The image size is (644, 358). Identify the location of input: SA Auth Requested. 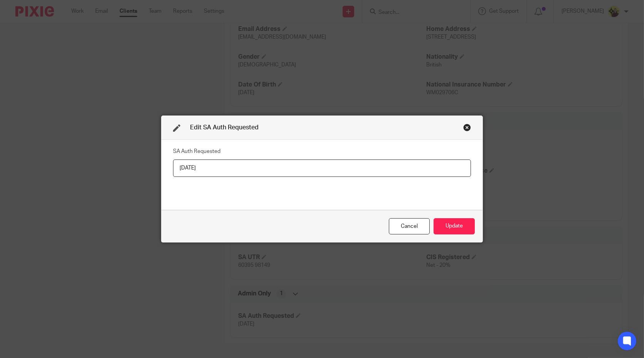
(322, 168).